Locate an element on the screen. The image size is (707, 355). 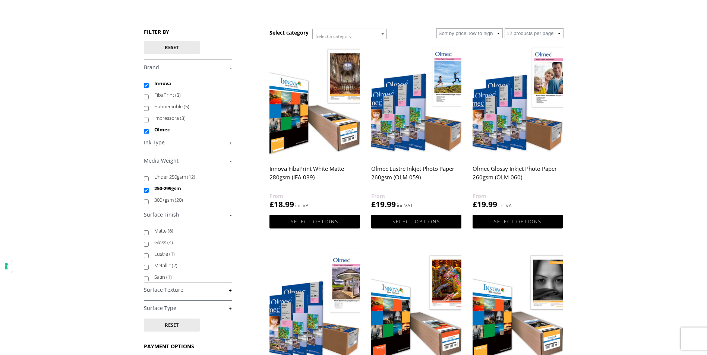
label: Olmec is located at coordinates (189, 130).